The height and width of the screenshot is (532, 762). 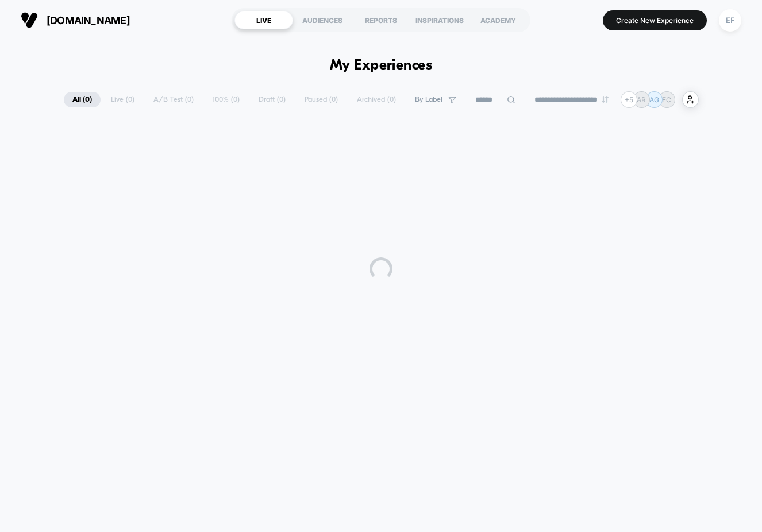 I want to click on span: By Label, so click(x=429, y=99).